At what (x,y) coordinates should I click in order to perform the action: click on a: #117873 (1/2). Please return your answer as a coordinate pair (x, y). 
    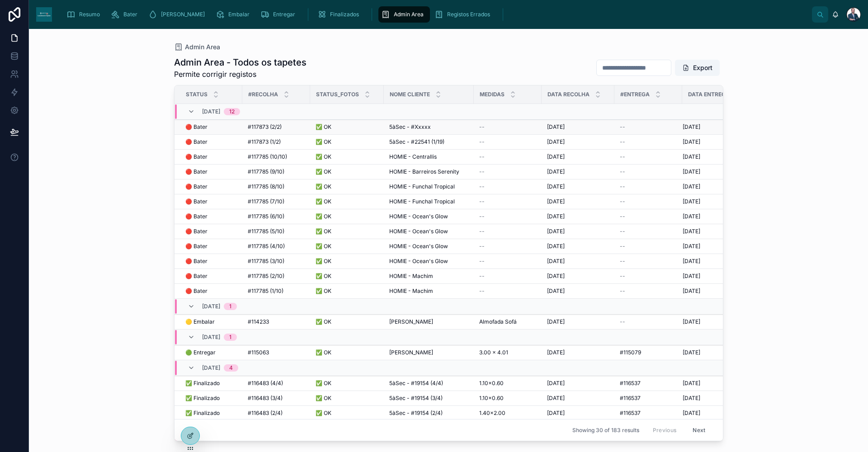
    Looking at the image, I should click on (276, 142).